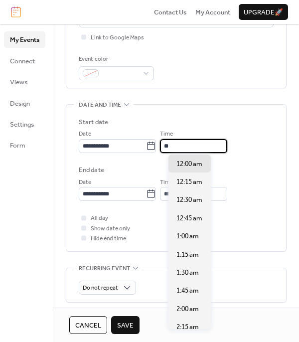  I want to click on span: Settings, so click(22, 125).